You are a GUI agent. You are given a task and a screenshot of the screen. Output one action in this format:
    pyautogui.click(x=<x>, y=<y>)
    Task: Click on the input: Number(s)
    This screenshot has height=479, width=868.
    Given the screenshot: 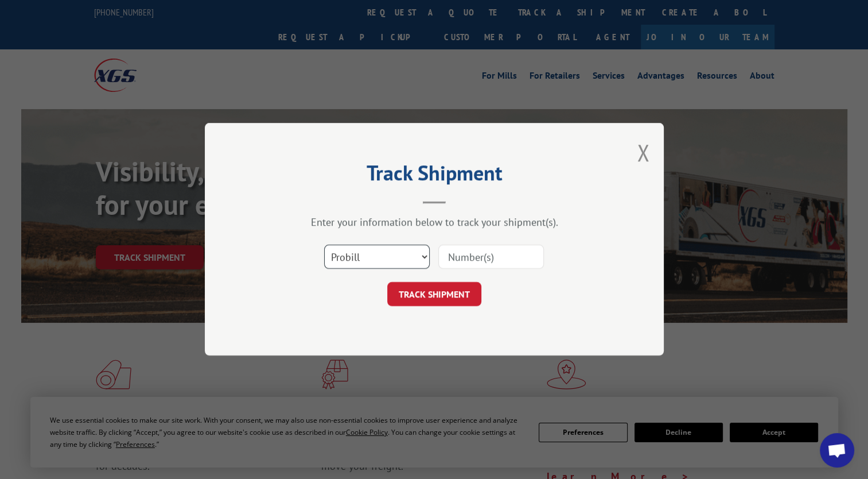 What is the action you would take?
    pyautogui.click(x=491, y=257)
    